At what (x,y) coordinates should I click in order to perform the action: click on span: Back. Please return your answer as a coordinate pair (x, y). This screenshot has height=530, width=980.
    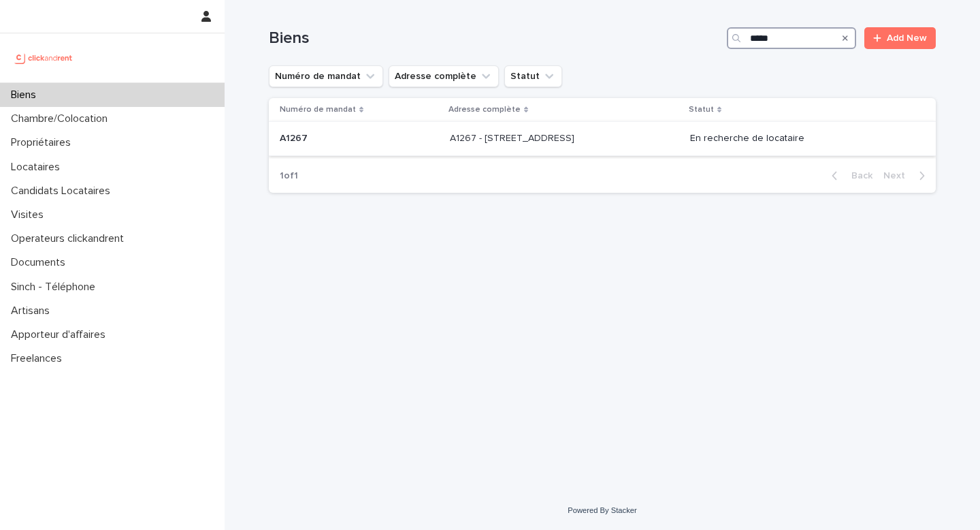
    Looking at the image, I should click on (857, 175).